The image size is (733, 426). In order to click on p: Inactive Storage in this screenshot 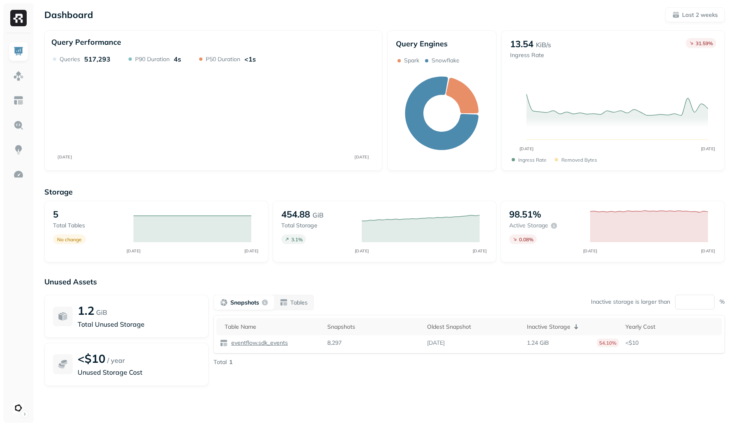, I will do `click(548, 327)`.